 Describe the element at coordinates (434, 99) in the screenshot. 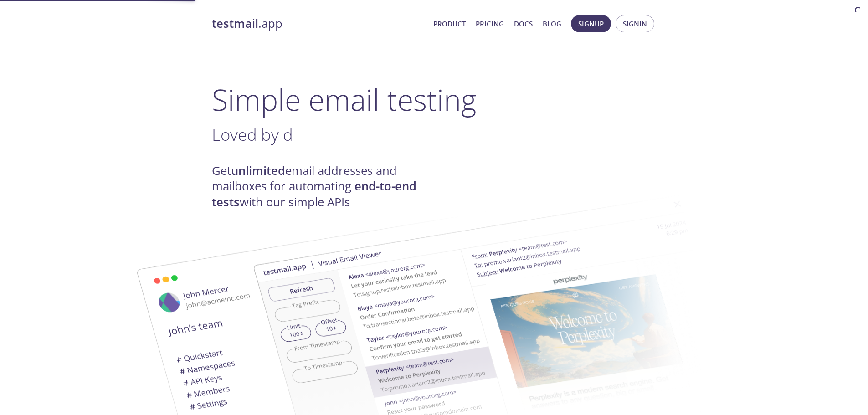

I see `h1: Simple email testing` at that location.